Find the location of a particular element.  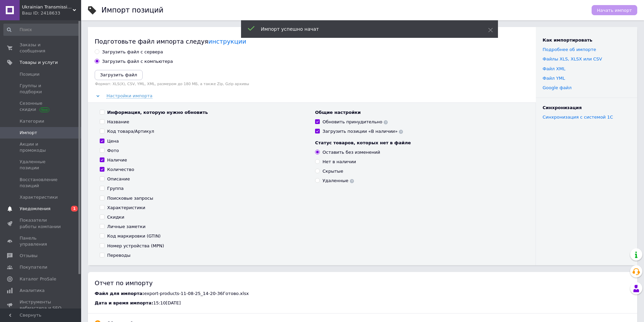

div: Фото is located at coordinates (113, 151).